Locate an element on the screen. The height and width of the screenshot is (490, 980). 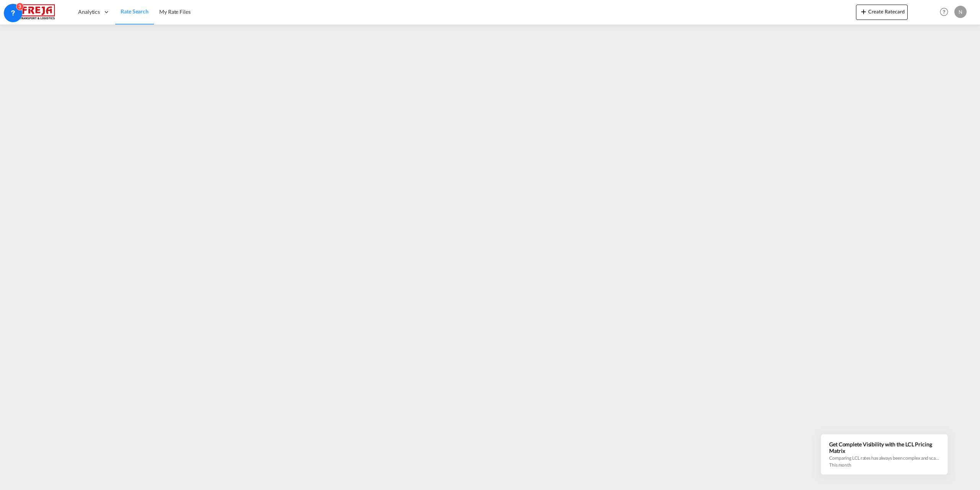
img: 586607c025bf11f083711d99603023e7.png is located at coordinates (37, 12).